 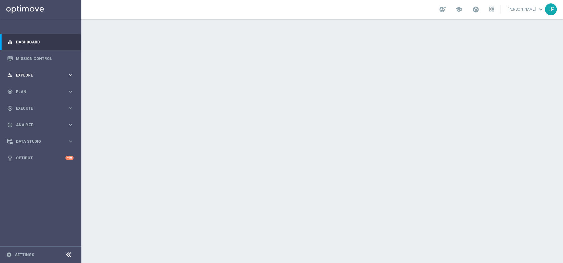 What do you see at coordinates (541, 9) in the screenshot?
I see `span: keyboard_arrow_down` at bounding box center [541, 9].